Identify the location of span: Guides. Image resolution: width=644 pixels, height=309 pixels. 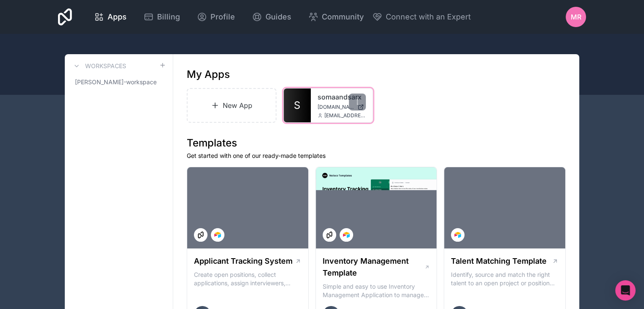
(278, 17).